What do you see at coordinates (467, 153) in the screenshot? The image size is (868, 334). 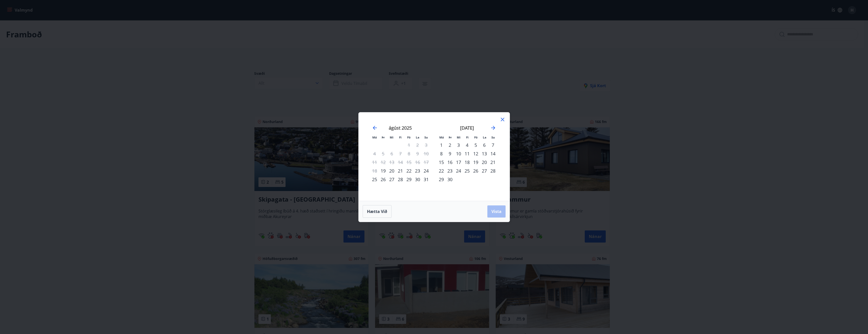 I see `td: Choose fimmtudagur, 11. september 2025 as your check-in date. It’s available.` at bounding box center [467, 153].